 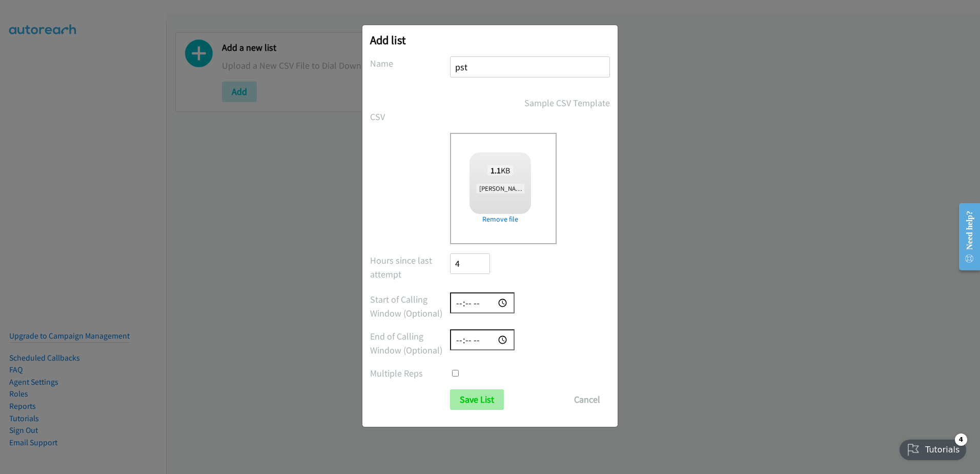 What do you see at coordinates (500, 170) in the screenshot?
I see `span: KB` at bounding box center [500, 170].